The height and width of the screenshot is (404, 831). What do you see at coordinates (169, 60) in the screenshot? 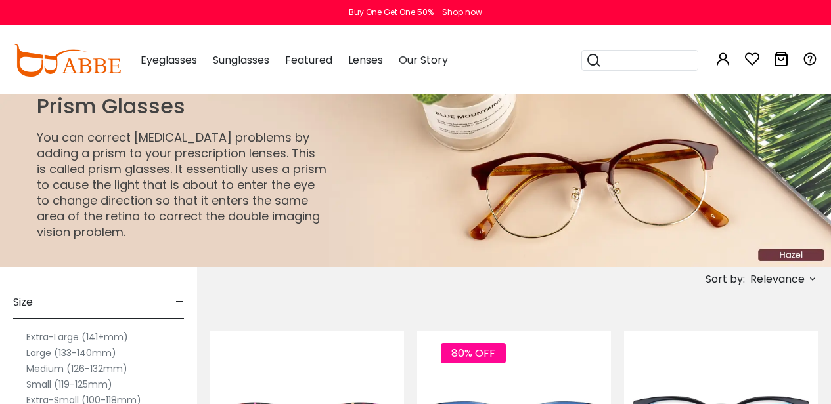
I see `span: Eyeglasses` at bounding box center [169, 60].